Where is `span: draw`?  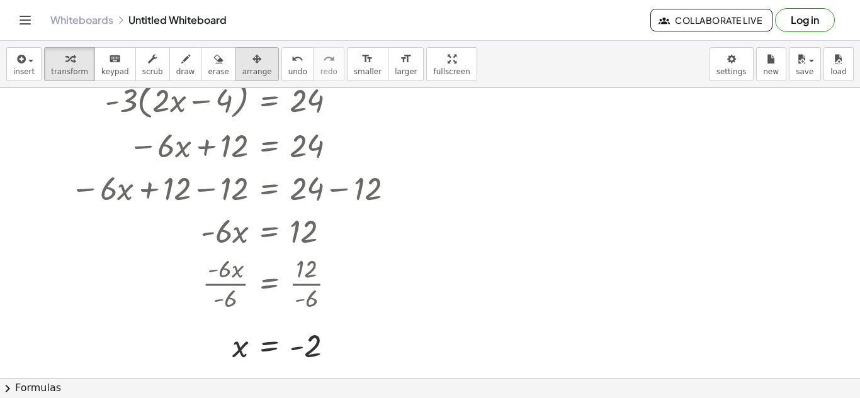
span: draw is located at coordinates (186, 72).